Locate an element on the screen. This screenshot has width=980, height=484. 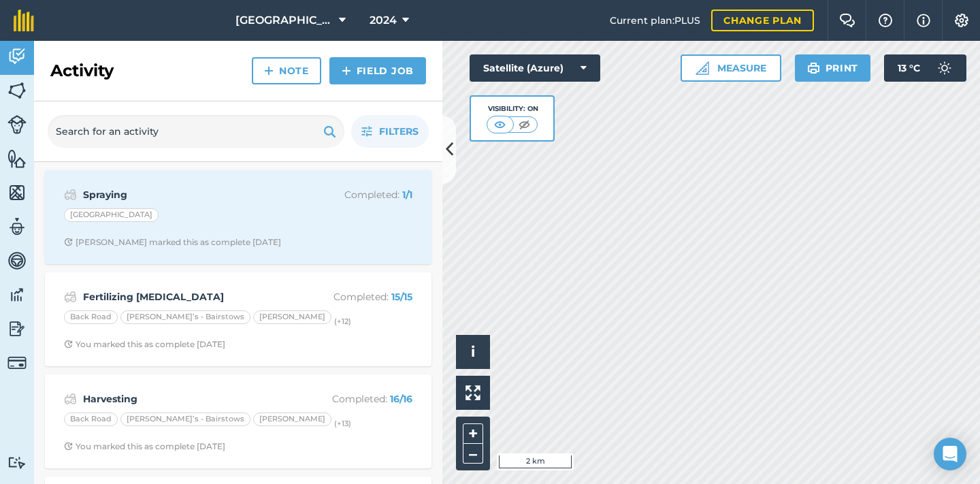
strong: 1 / 1 is located at coordinates (408, 195).